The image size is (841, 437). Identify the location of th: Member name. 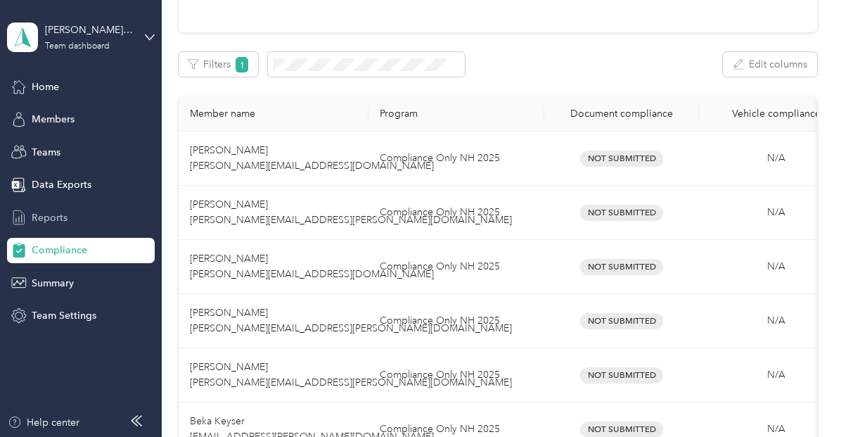
(273, 114).